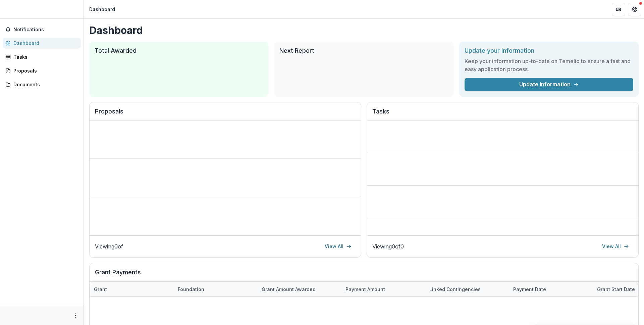 Image resolution: width=644 pixels, height=325 pixels. I want to click on button: Notifications, so click(41, 30).